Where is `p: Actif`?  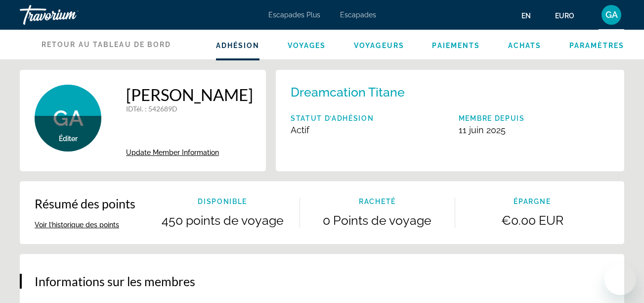
p: Actif is located at coordinates (332, 130).